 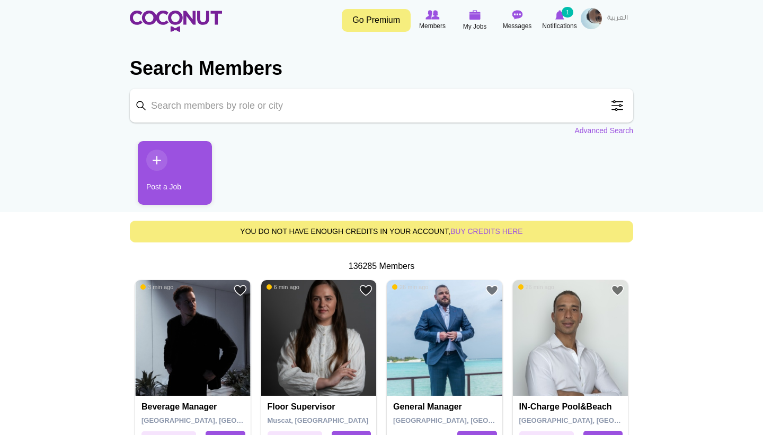 What do you see at coordinates (382, 231) in the screenshot?
I see `h5: You do not have enough credits in your account,` at bounding box center [382, 231].